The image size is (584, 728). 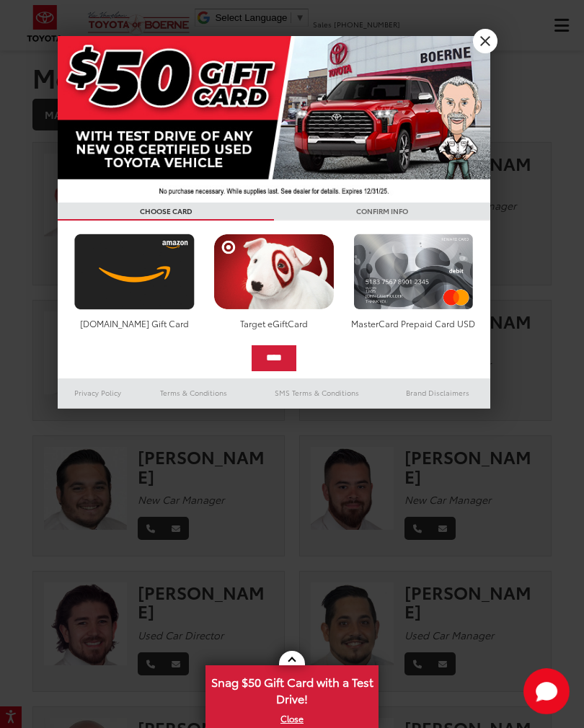 I want to click on a: Privacy Policy, so click(x=98, y=393).